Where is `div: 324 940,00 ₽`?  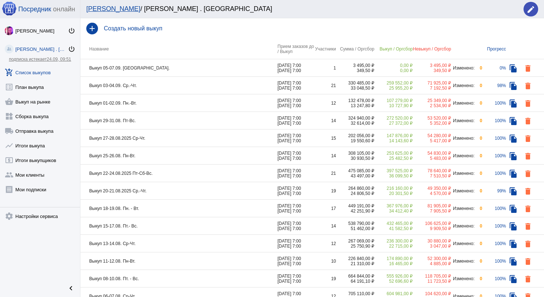 div: 324 940,00 ₽ is located at coordinates (355, 118).